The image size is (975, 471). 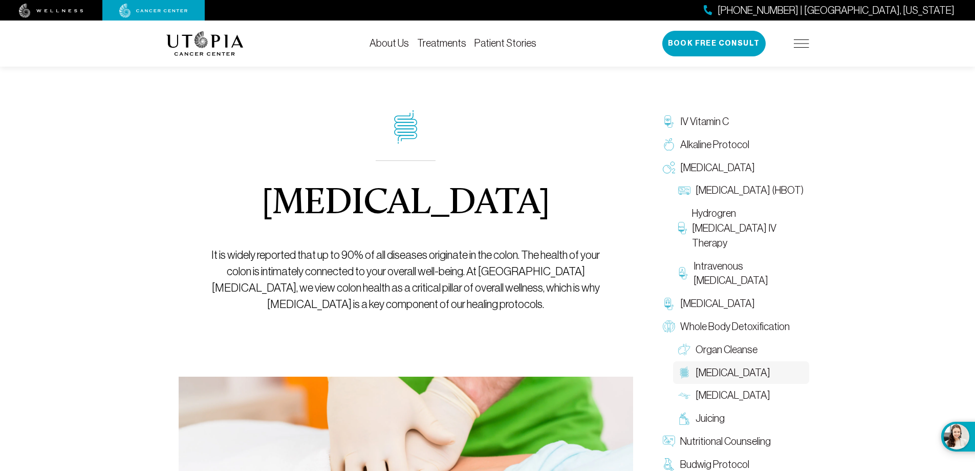 I want to click on img: Chelation Therapy, so click(x=669, y=304).